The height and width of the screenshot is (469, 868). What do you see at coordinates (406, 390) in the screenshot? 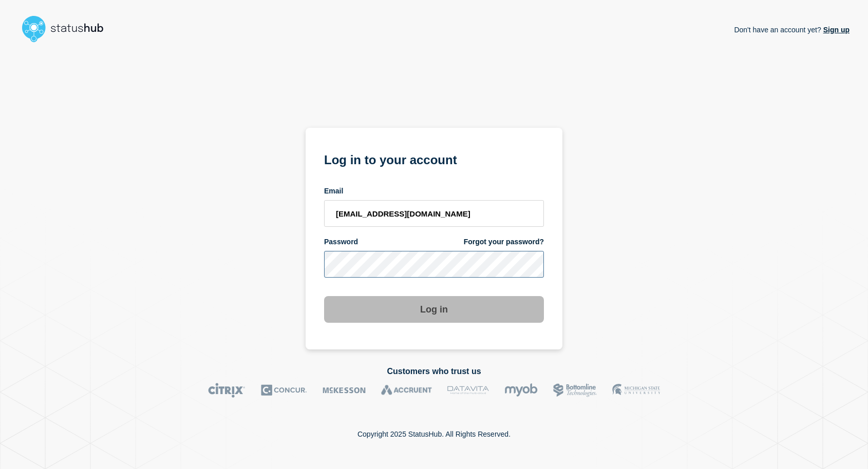
I see `img: Accruent logo` at bounding box center [406, 390].